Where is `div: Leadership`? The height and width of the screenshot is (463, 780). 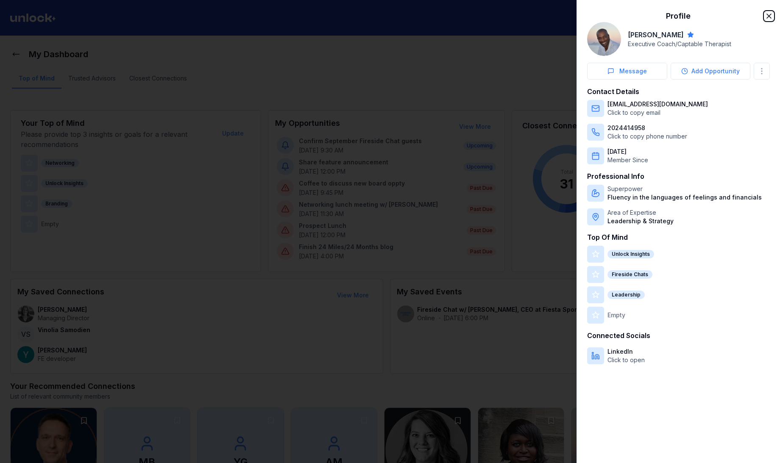
div: Leadership is located at coordinates (626, 295).